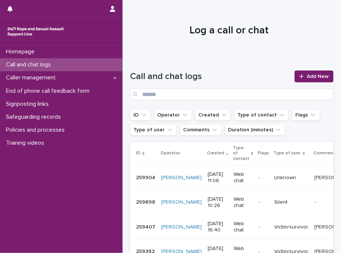  Describe the element at coordinates (30, 65) in the screenshot. I see `p: Call and chat logs` at that location.